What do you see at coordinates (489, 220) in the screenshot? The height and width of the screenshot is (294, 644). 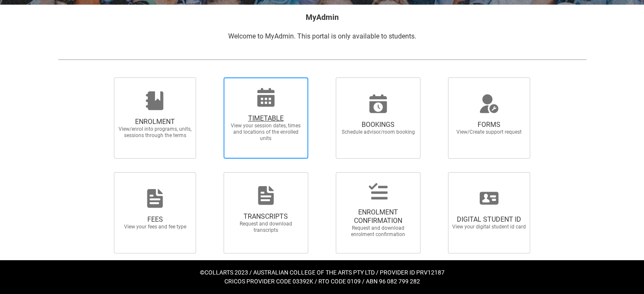 I see `span: DIGITAL STUDENT ID` at bounding box center [489, 220].